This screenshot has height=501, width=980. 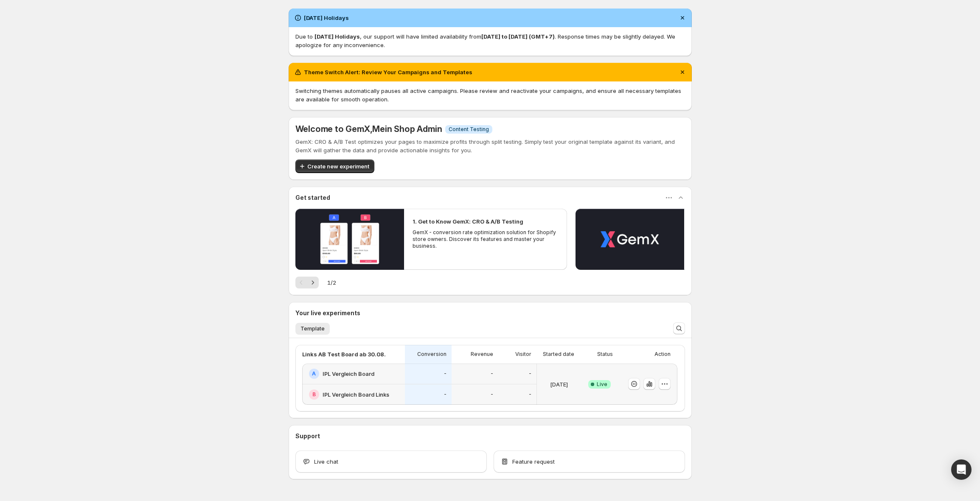 I want to click on p: Conversion, so click(x=432, y=355).